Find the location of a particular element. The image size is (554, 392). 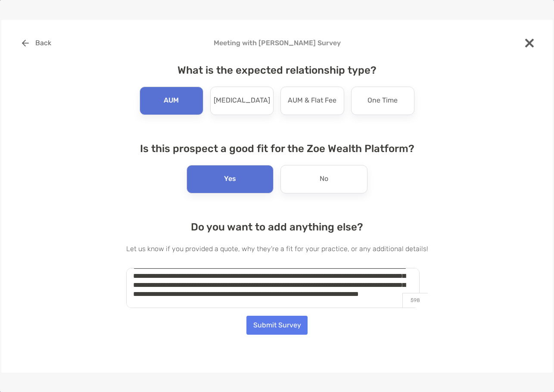

h4: Do you want to add anything else? is located at coordinates (277, 227).